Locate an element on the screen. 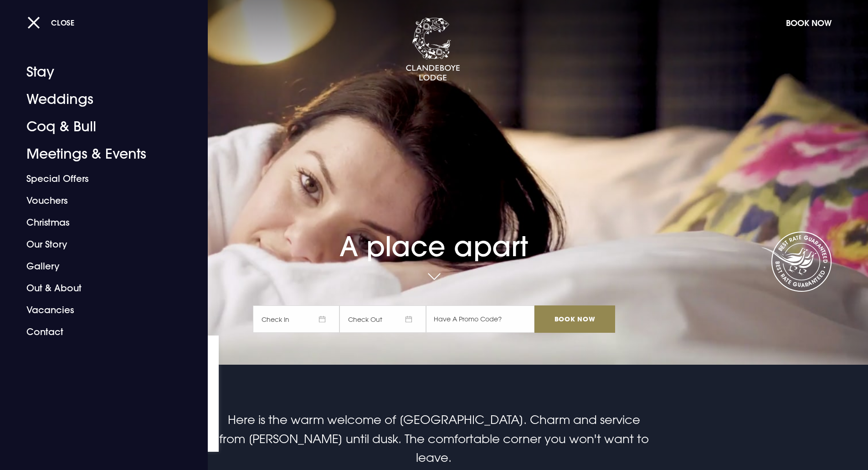 The width and height of the screenshot is (868, 470). a: Vouchers is located at coordinates (99, 201).